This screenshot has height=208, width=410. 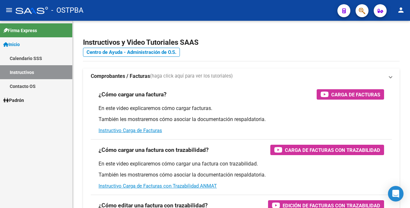 I want to click on p: En este video explicaremos cómo cargar una factura con trazabilidad., so click(x=241, y=164).